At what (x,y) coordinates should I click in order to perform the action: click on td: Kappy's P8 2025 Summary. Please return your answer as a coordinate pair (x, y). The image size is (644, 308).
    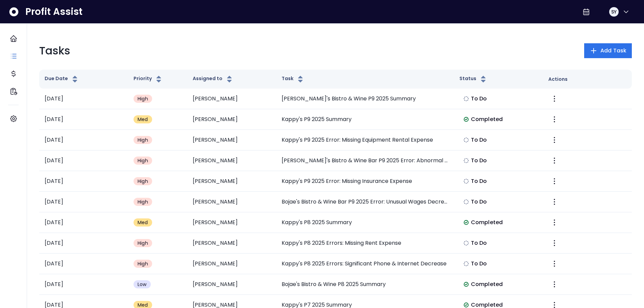
    Looking at the image, I should click on (365, 222).